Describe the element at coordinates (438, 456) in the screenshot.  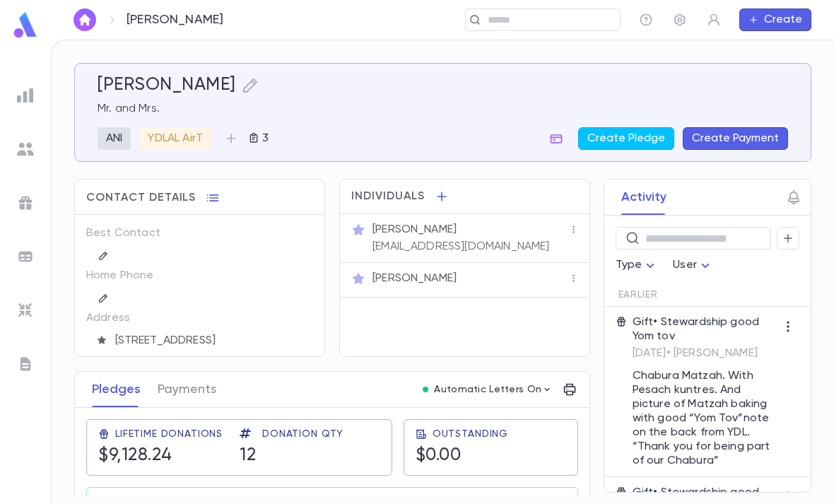
I see `h5: $0.00` at that location.